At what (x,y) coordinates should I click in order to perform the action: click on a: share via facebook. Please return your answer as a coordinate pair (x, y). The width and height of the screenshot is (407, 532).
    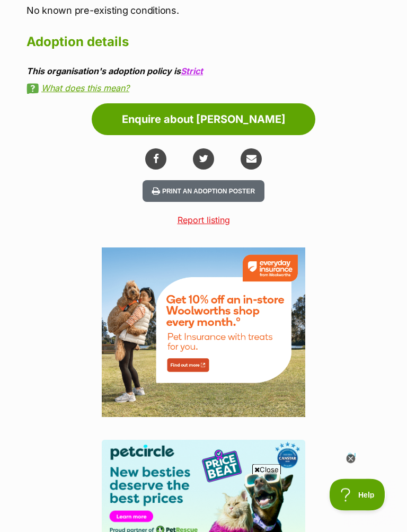
    Looking at the image, I should click on (156, 159).